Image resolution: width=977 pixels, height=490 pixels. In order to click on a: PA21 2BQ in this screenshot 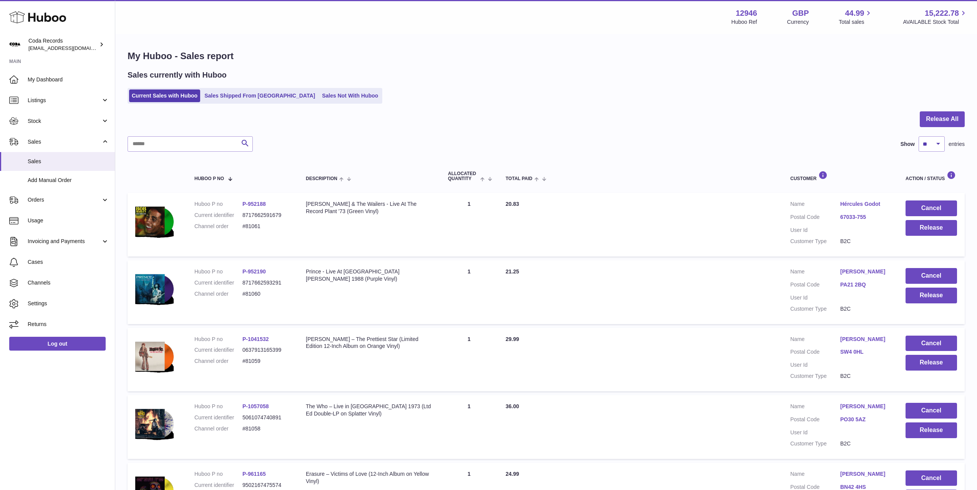, I will do `click(865, 285)`.